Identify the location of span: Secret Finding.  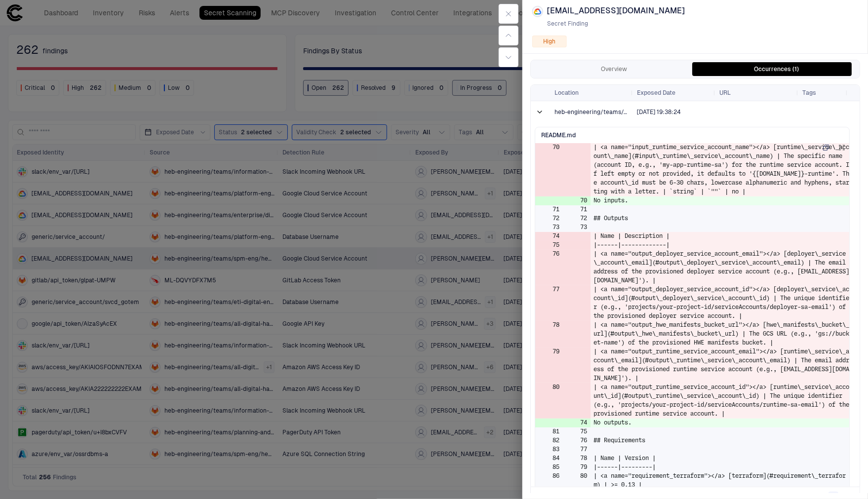
(616, 24).